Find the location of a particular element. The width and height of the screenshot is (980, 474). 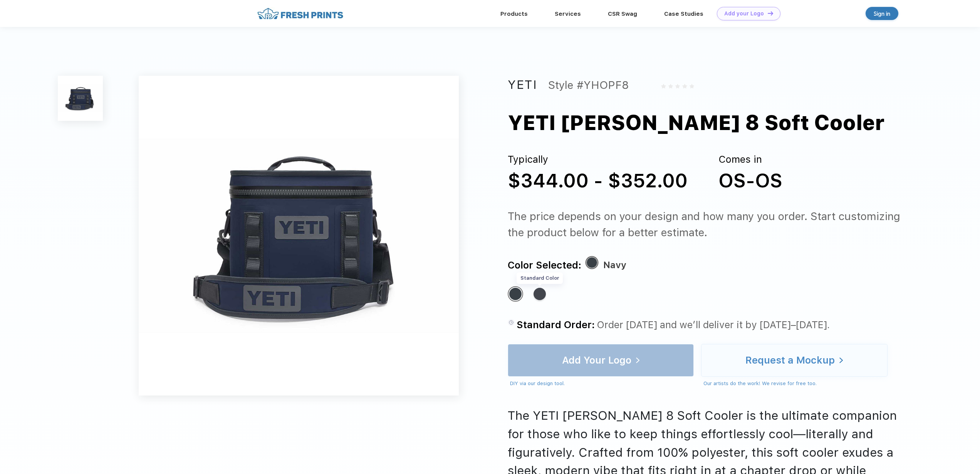

div: Request a Mockup is located at coordinates (790, 360).